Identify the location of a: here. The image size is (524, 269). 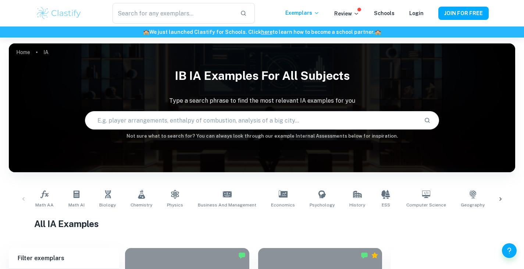
(267, 32).